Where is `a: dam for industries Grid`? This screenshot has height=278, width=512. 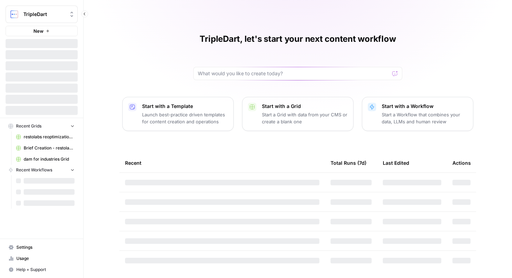
a: dam for industries Grid is located at coordinates (45, 159).